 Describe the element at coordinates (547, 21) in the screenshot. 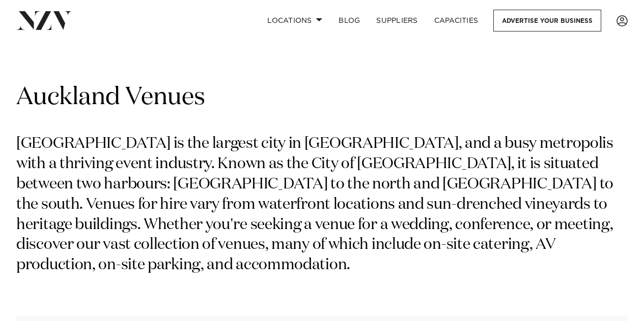

I see `a: Advertise your business` at that location.